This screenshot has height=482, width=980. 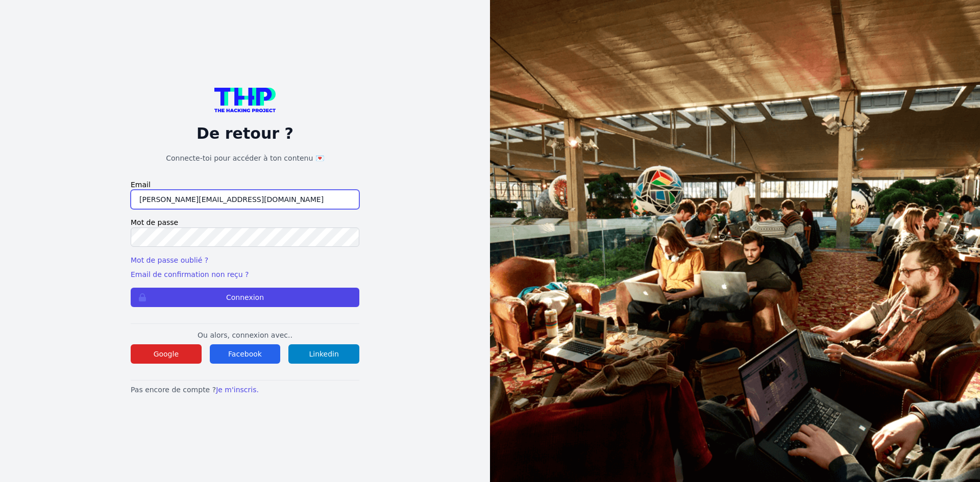 What do you see at coordinates (245, 223) in the screenshot?
I see `label: Mot de passe` at bounding box center [245, 223].